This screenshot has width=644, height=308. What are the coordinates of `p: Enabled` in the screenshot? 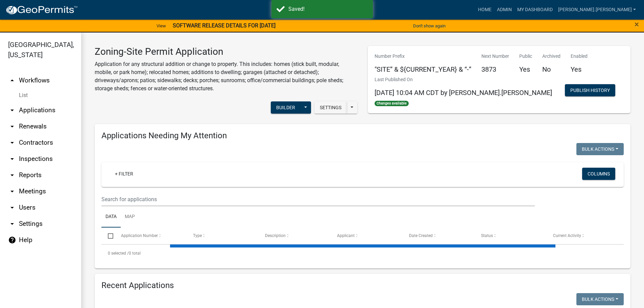 It's located at (579, 56).